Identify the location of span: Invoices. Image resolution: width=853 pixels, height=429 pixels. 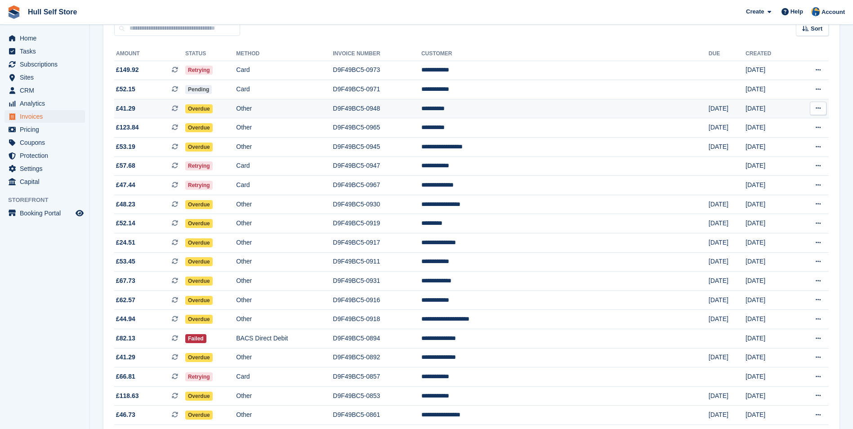
(47, 116).